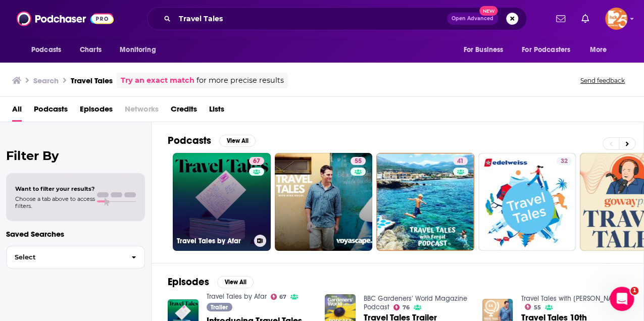 This screenshot has width=644, height=321. I want to click on span: For Podcasters, so click(546, 50).